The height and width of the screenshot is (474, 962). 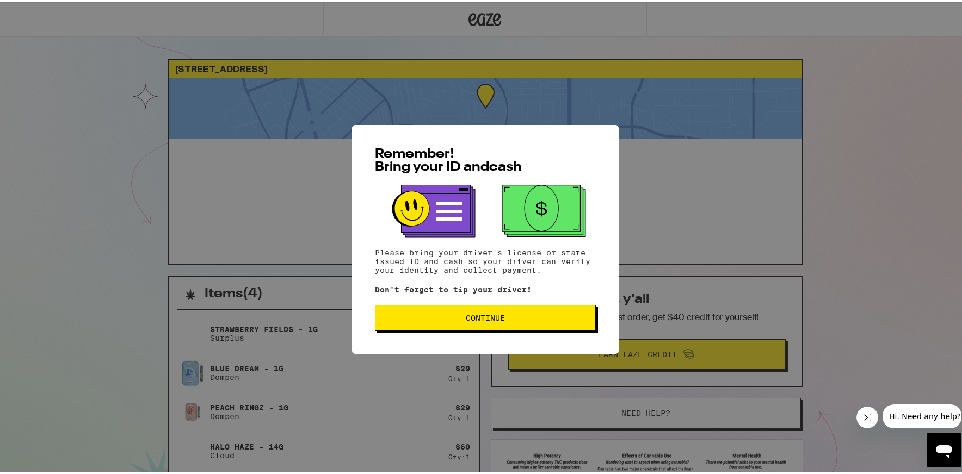 What do you see at coordinates (42, 12) in the screenshot?
I see `span: Hi. Need any help?` at bounding box center [42, 12].